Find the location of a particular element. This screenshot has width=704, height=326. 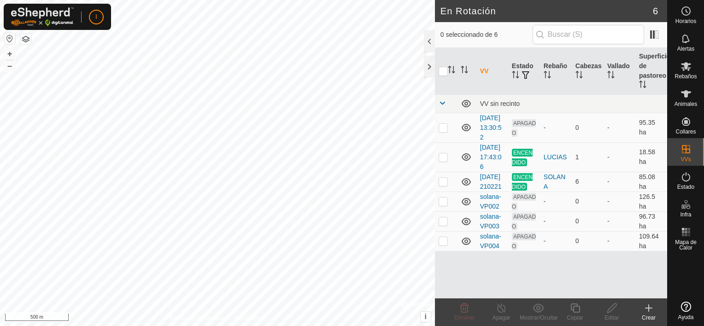

td: 18.58 ha is located at coordinates (651, 157).